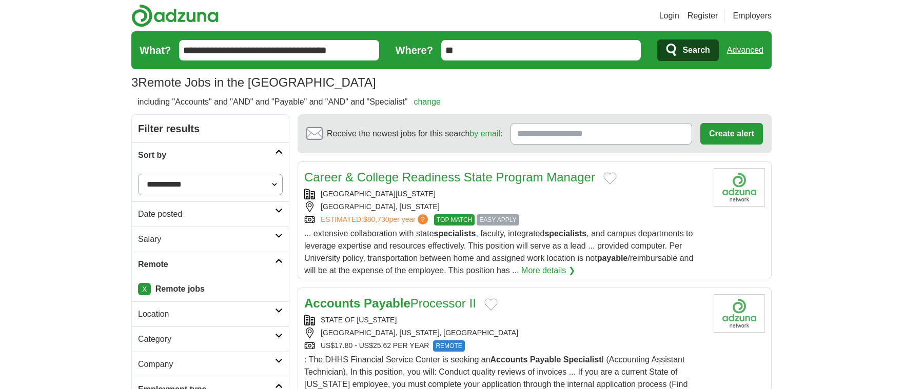 Image resolution: width=903 pixels, height=389 pixels. What do you see at coordinates (210, 214) in the screenshot?
I see `a: Date posted` at bounding box center [210, 214].